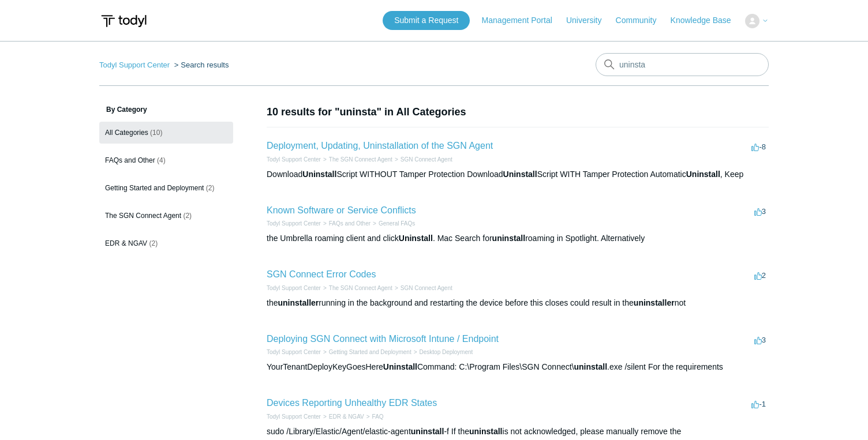 The width and height of the screenshot is (868, 440). Describe the element at coordinates (442, 352) in the screenshot. I see `li: Desktop Deployment` at that location.